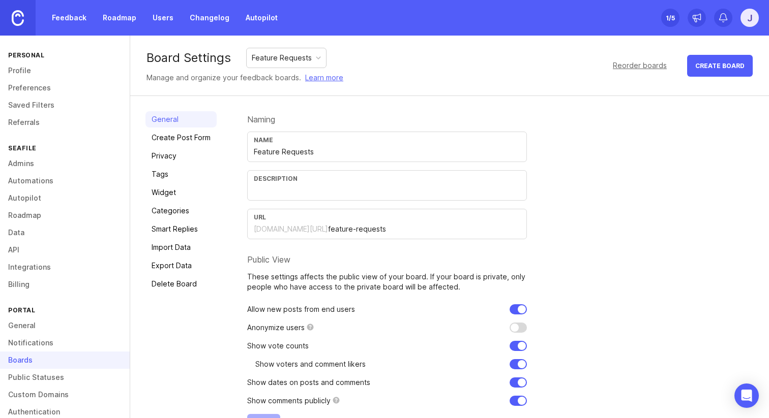  I want to click on a: Create Post Form, so click(181, 138).